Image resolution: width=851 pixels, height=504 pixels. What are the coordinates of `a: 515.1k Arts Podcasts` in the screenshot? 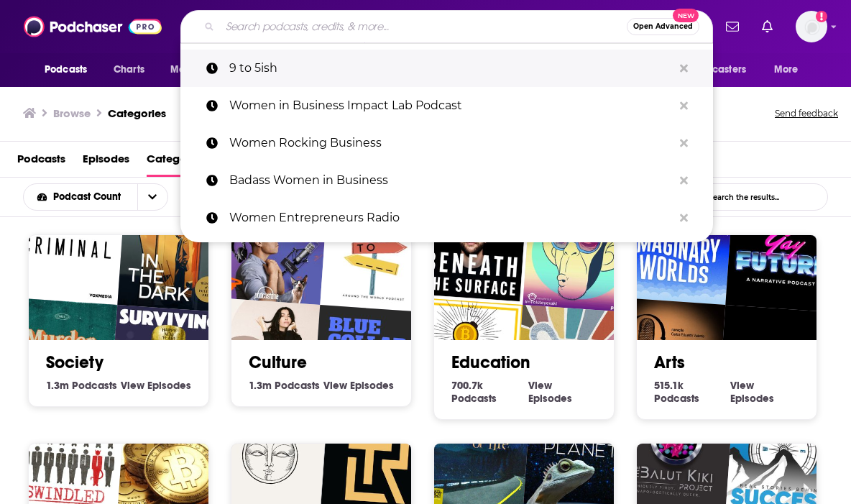 It's located at (692, 392).